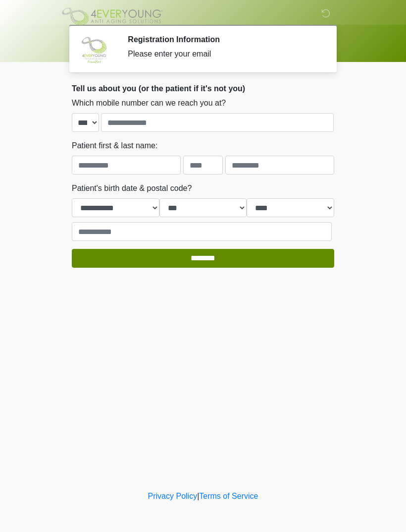 The width and height of the screenshot is (406, 532). Describe the element at coordinates (113, 16) in the screenshot. I see `img: 4Ever Young Frankfort Logo` at that location.